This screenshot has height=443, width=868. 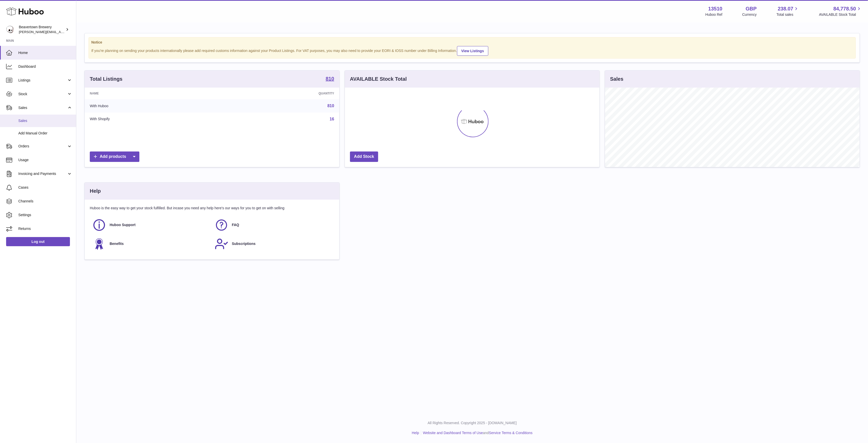 I want to click on div: Huboo Ref, so click(x=714, y=14).